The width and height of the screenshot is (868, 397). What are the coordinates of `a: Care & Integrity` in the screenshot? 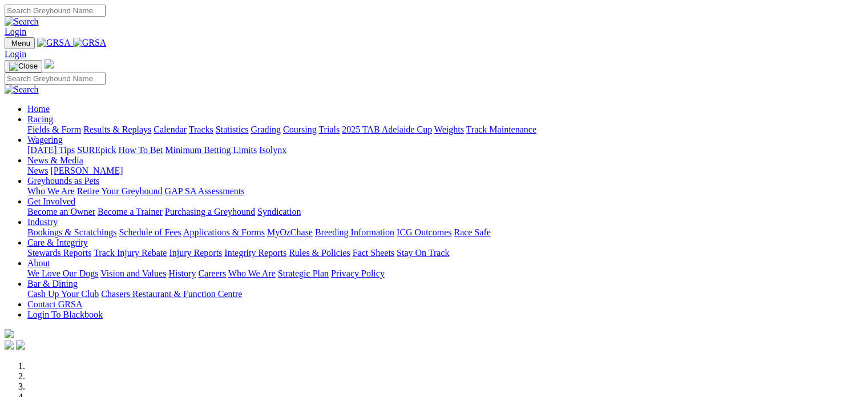 It's located at (58, 242).